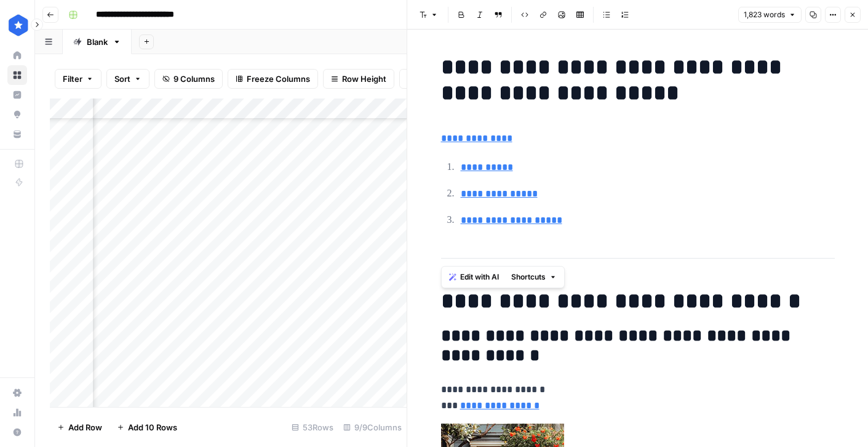 This screenshot has width=868, height=447. Describe the element at coordinates (98, 42) in the screenshot. I see `div: Blank` at that location.